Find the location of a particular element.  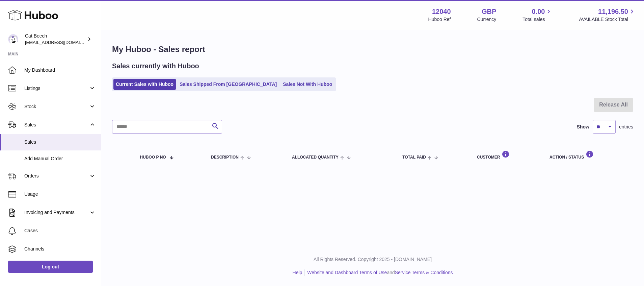

a: Current Sales with Huboo is located at coordinates (144, 84).